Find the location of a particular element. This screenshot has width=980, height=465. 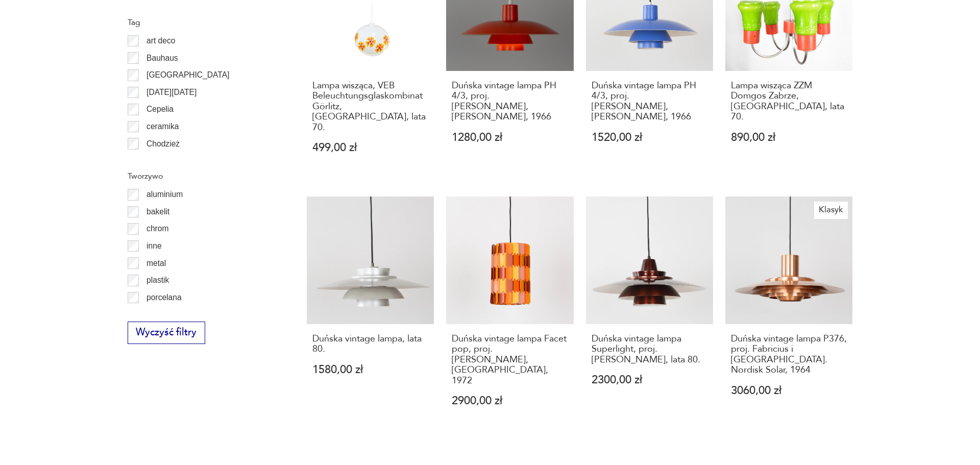

h3: Duńska vintage lampa, lata 80. is located at coordinates (371, 345).